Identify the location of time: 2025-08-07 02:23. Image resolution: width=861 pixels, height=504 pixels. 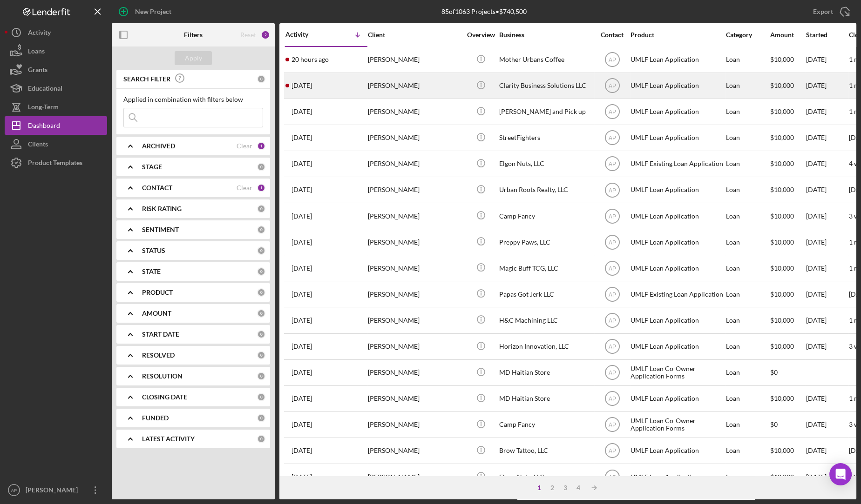
(302, 269).